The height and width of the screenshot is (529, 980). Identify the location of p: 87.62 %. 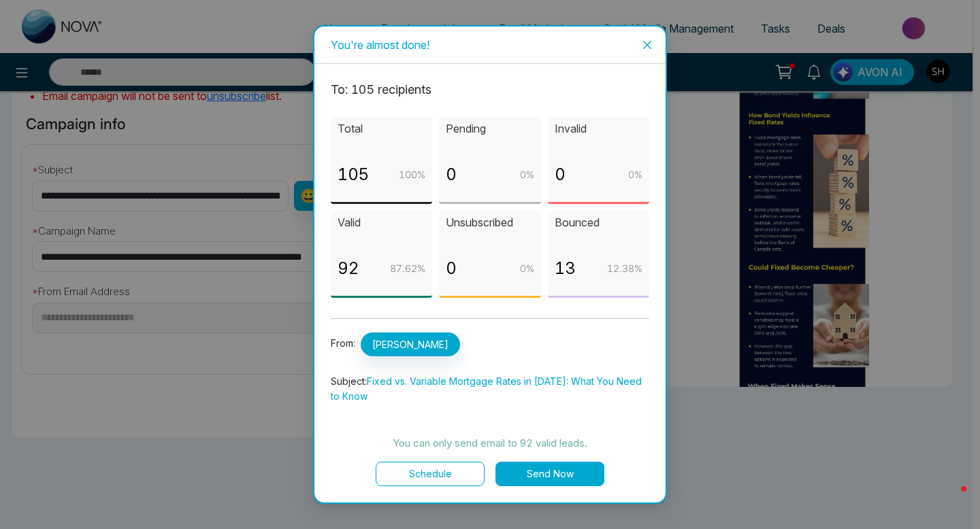
(408, 269).